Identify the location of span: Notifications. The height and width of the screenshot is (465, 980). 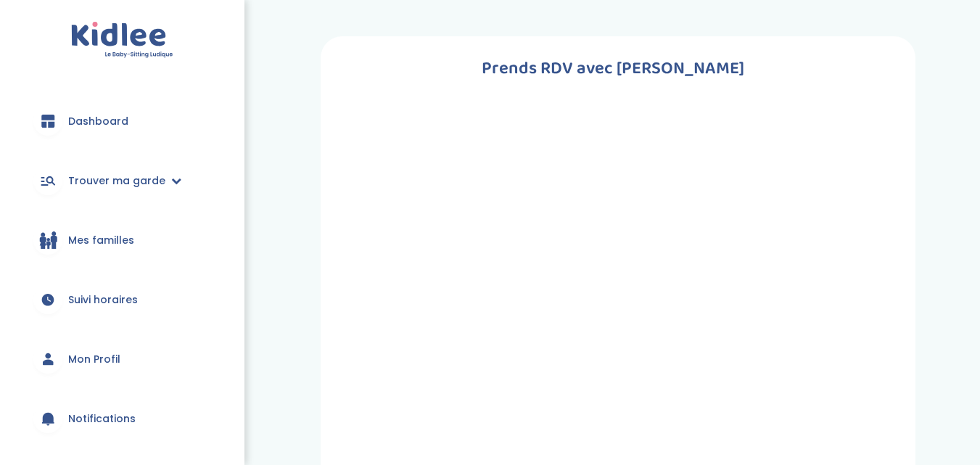
(102, 418).